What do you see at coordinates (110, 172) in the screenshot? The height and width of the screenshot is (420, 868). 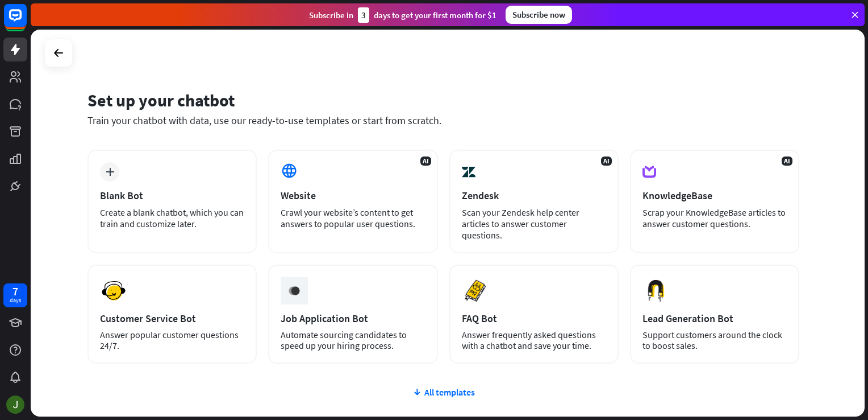 I see `i: plus` at bounding box center [110, 172].